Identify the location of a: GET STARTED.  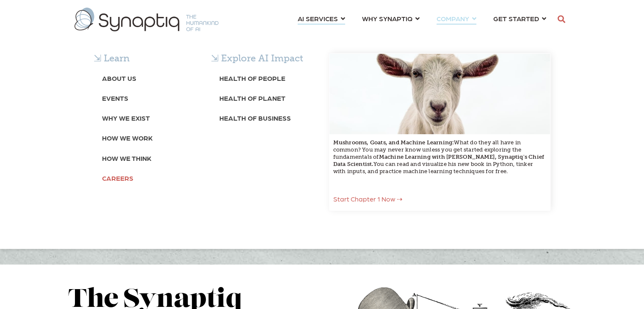
(520, 18).